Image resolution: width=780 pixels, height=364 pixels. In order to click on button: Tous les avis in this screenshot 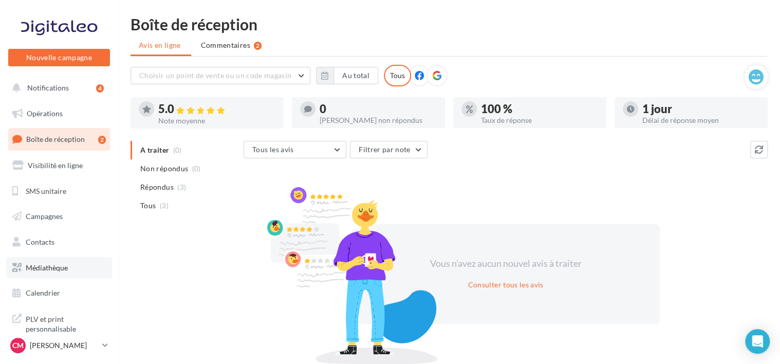, I will do `click(295, 149)`.